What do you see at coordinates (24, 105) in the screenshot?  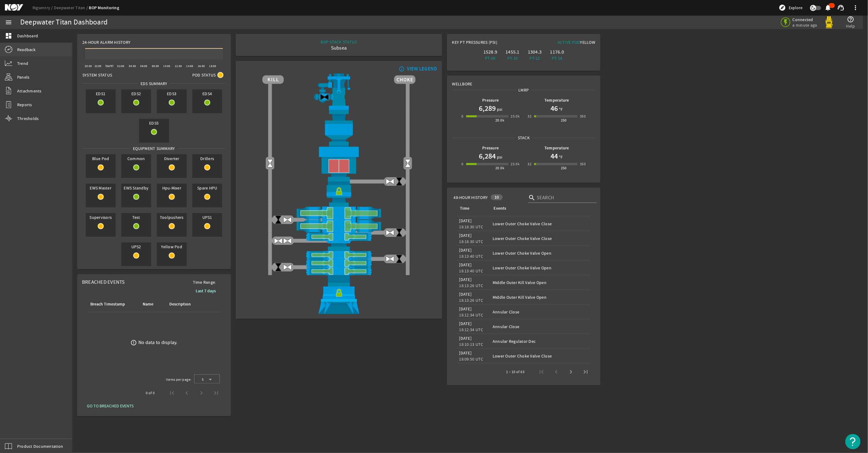 I see `span: Reports` at bounding box center [24, 105].